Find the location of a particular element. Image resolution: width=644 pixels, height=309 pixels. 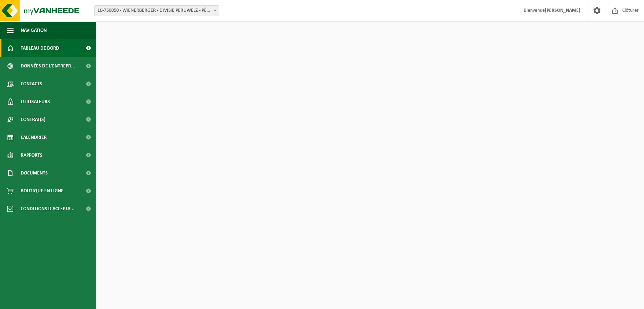

span: Documents is located at coordinates (34, 173).